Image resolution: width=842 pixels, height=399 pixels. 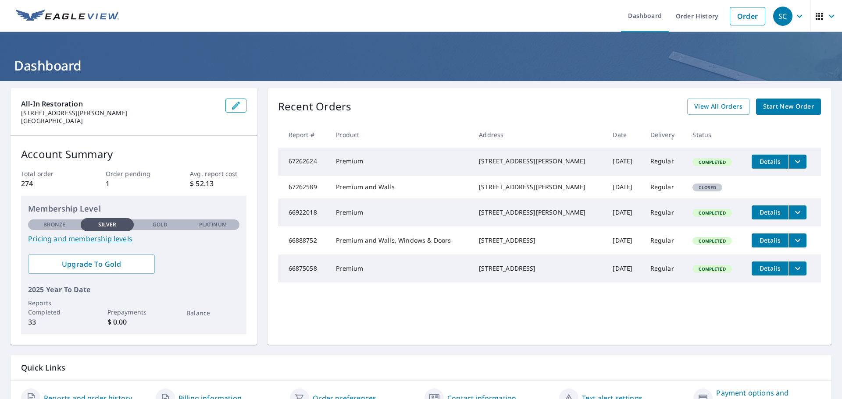 I want to click on button: filesDropdownBtn-67262624, so click(x=797, y=162).